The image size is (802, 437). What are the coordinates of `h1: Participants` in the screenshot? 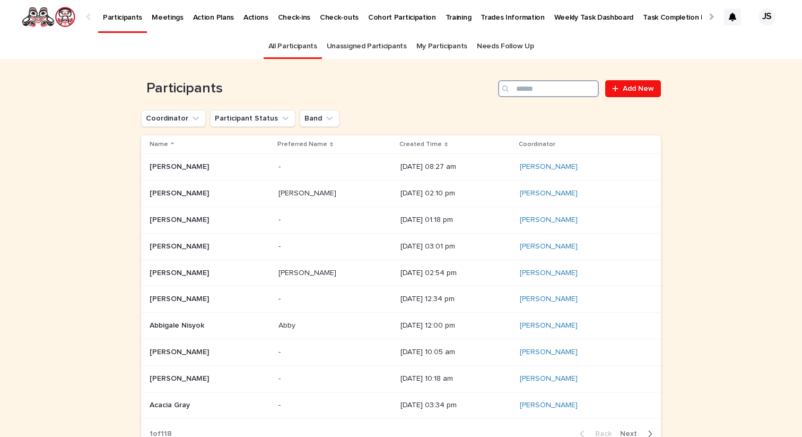 It's located at (317, 89).